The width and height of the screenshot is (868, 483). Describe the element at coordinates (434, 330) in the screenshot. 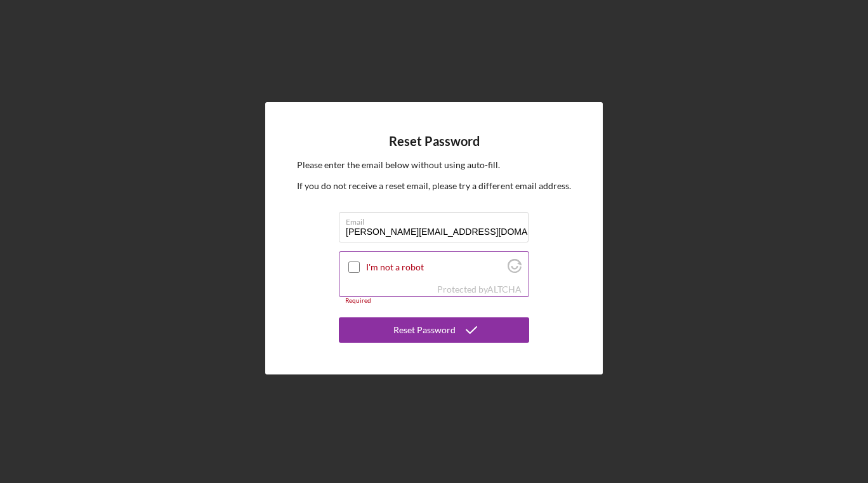

I see `button: Reset Password` at that location.